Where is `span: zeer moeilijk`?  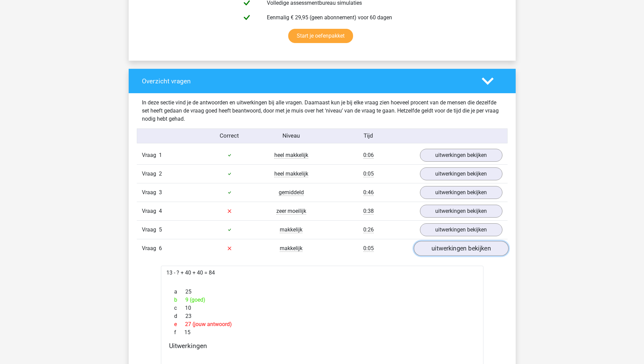
span: zeer moeilijk is located at coordinates (291, 211).